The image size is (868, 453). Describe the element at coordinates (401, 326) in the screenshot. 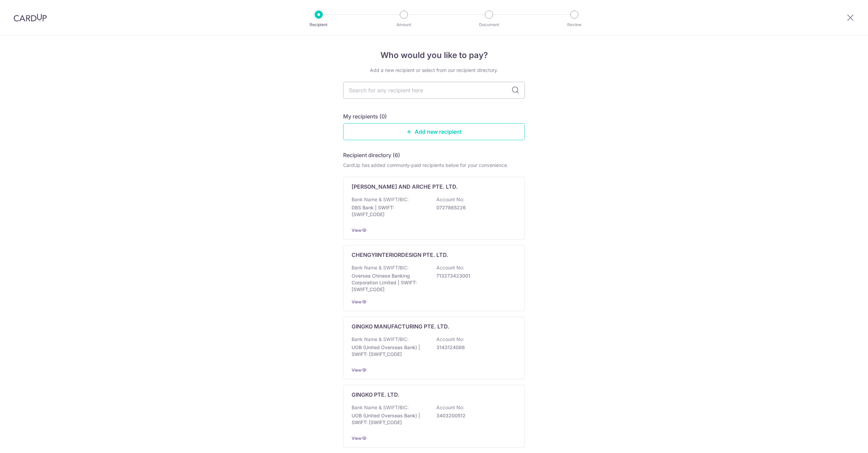

I see `p: GINGKO MANUFACTURING PTE. LTD.` at that location.